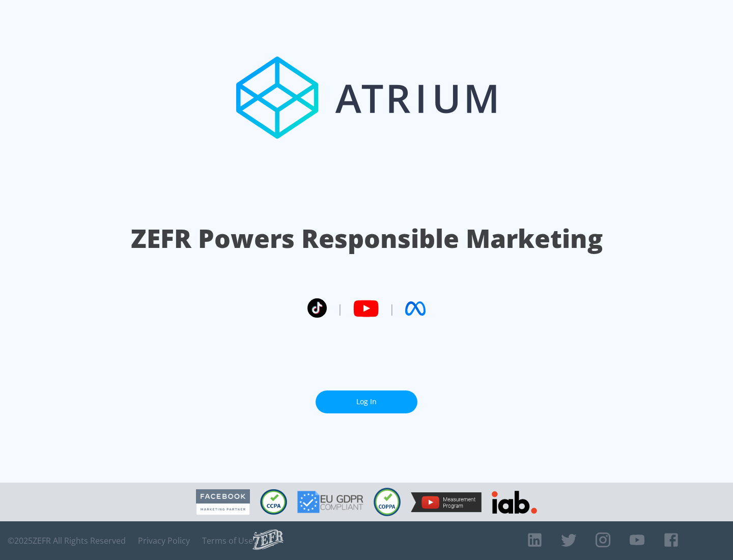  What do you see at coordinates (228, 540) in the screenshot?
I see `a: Terms of Use` at bounding box center [228, 540].